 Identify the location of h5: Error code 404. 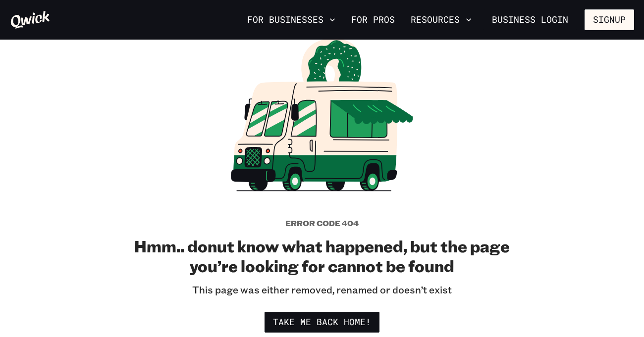
(322, 224).